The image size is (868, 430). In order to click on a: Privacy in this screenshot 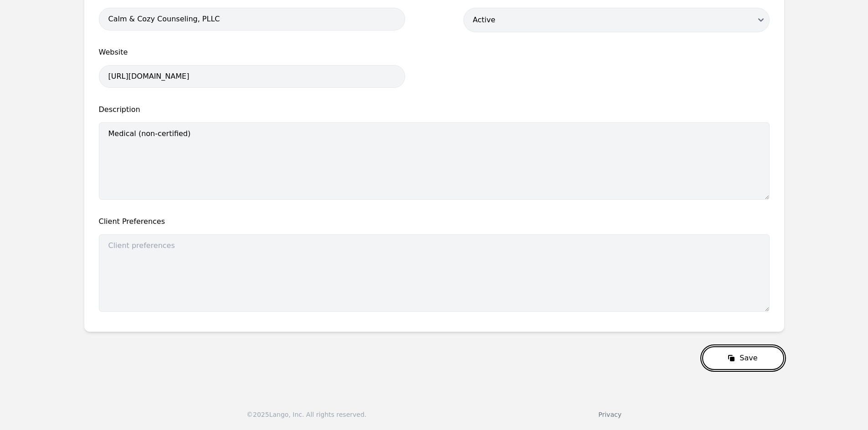, I will do `click(610, 415)`.